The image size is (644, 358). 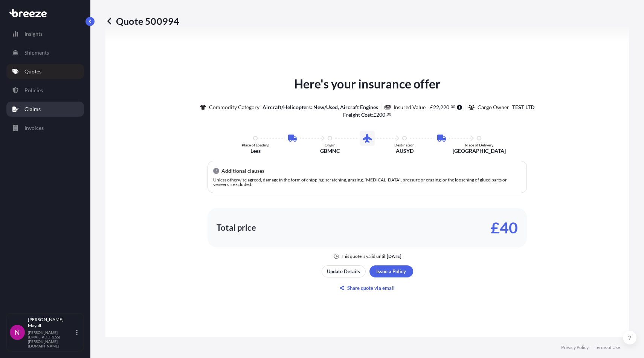 What do you see at coordinates (236, 228) in the screenshot?
I see `p: Total price` at bounding box center [236, 228].